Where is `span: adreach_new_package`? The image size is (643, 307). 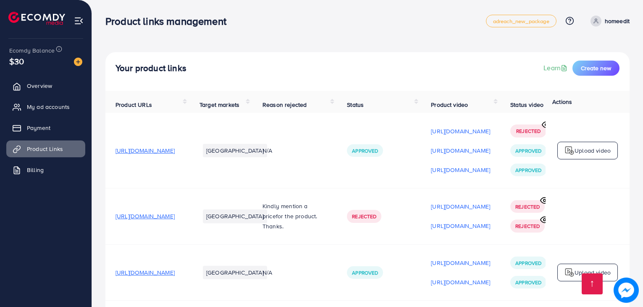 span: adreach_new_package is located at coordinates (521, 21).